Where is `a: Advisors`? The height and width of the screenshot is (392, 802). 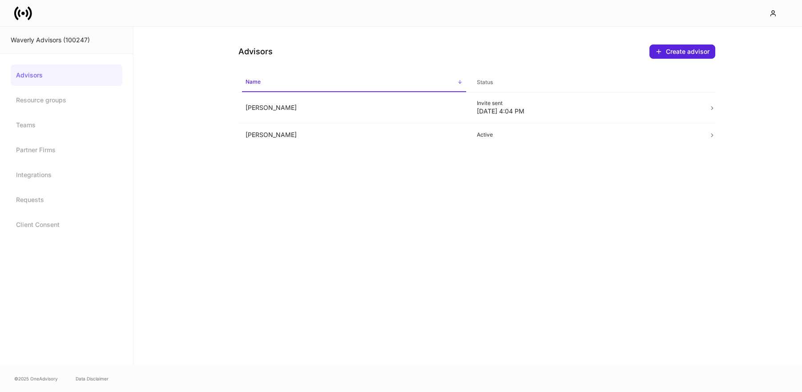
a: Advisors is located at coordinates (66, 75).